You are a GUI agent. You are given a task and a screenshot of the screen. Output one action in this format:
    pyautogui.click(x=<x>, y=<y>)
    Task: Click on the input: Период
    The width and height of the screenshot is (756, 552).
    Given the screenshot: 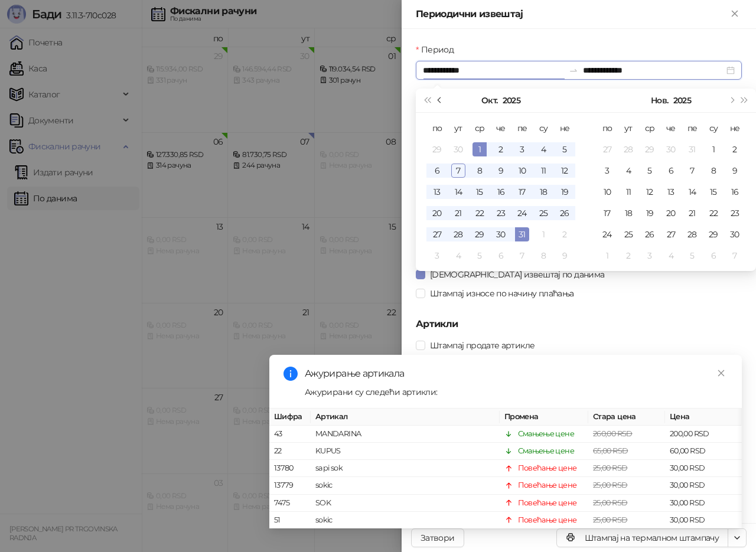 What is the action you would take?
    pyautogui.click(x=493, y=70)
    